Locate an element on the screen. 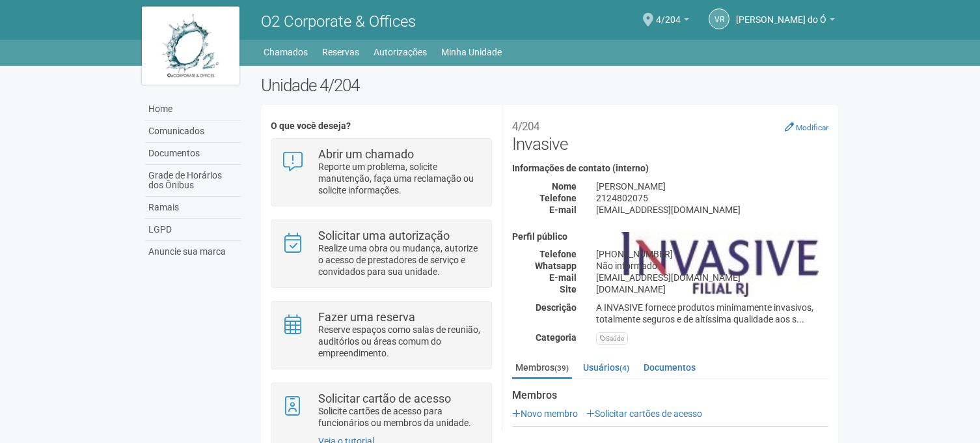 Image resolution: width=980 pixels, height=443 pixels. strong: Solicitar uma autorização is located at coordinates (384, 235).